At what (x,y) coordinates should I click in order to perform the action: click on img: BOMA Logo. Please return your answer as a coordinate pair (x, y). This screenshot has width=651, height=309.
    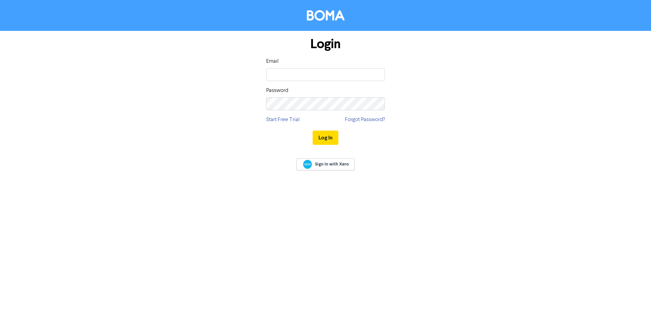
    Looking at the image, I should click on (326, 15).